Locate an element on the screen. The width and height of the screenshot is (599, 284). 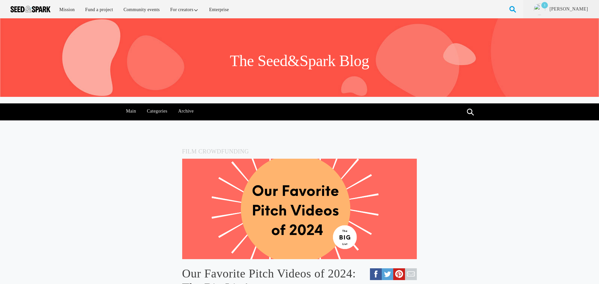
a: Main is located at coordinates (131, 111).